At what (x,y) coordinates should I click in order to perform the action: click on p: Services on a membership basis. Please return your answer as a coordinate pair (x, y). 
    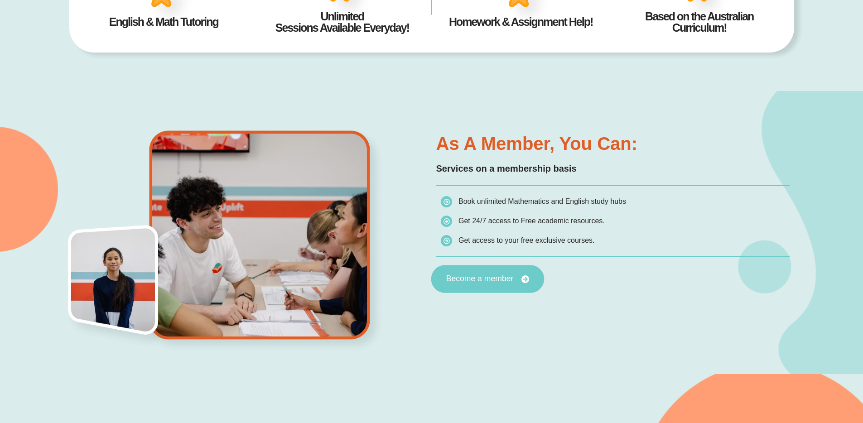
    Looking at the image, I should click on (613, 168).